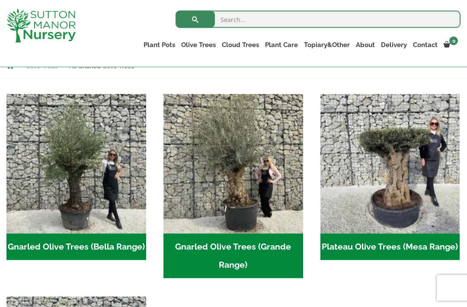 The height and width of the screenshot is (307, 467). I want to click on a: Plant Pots, so click(159, 45).